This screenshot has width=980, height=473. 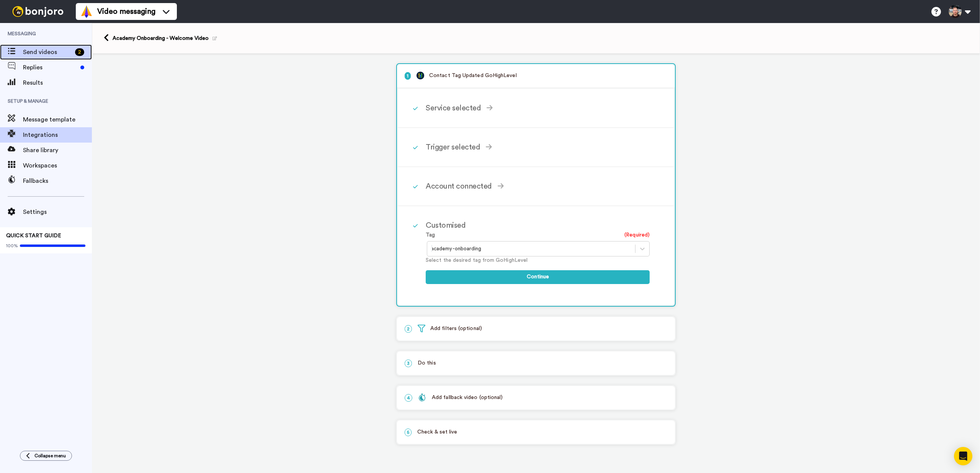 I want to click on div: Academy Onboarding - Welcome Video, so click(x=164, y=38).